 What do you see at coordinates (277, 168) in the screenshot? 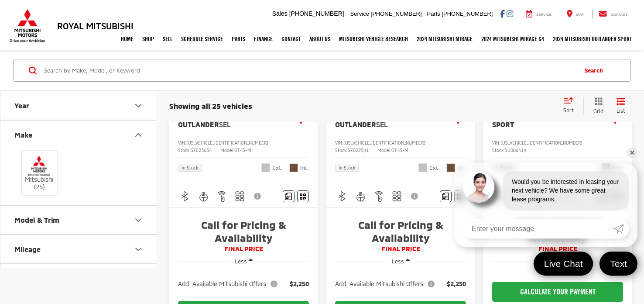
I see `span: Ext.` at bounding box center [277, 168].